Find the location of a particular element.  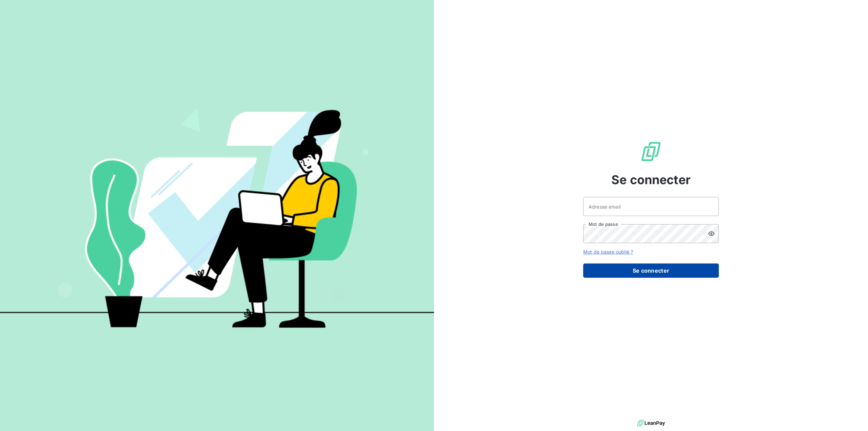

input: placeholder is located at coordinates (651, 206).